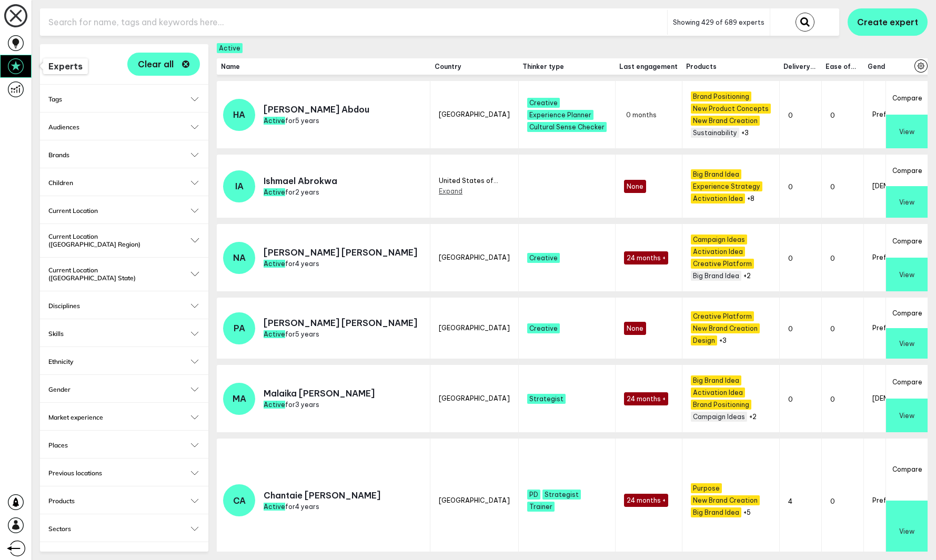 Image resolution: width=936 pixels, height=560 pixels. I want to click on p: Ishmael Abrokwa, so click(300, 181).